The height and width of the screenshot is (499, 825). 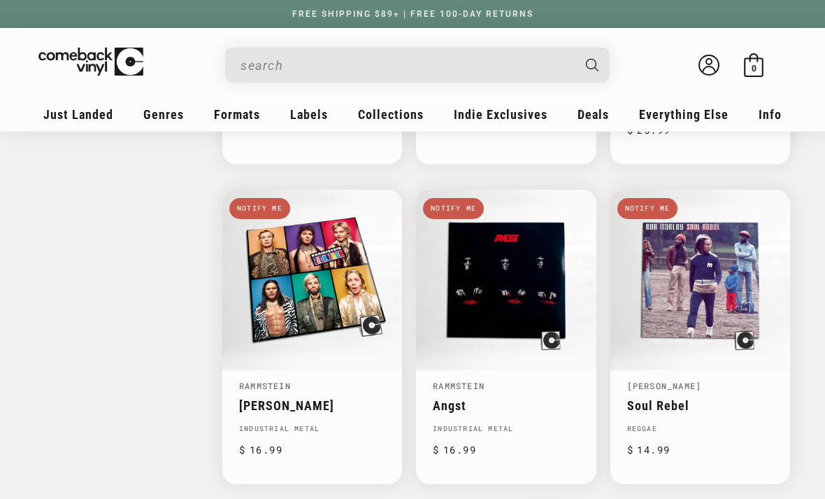 What do you see at coordinates (413, 14) in the screenshot?
I see `a: FREE SHIPPING $89+ | FREE 100-DAY RETURNS` at bounding box center [413, 14].